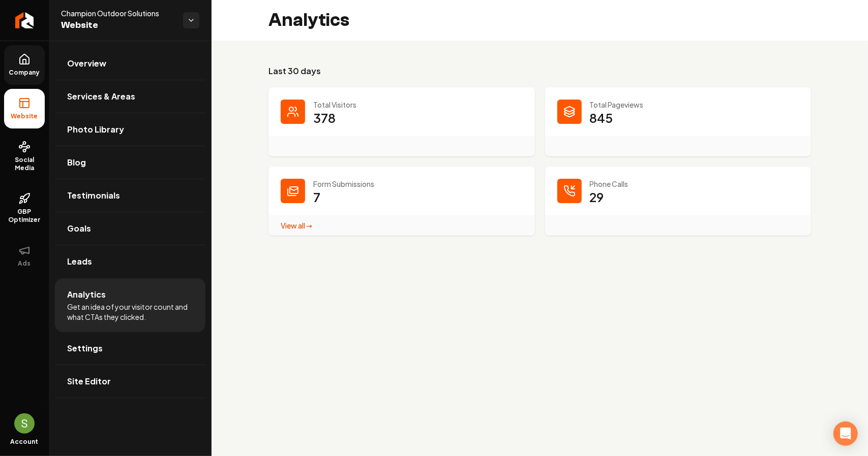 Image resolution: width=868 pixels, height=456 pixels. What do you see at coordinates (85, 348) in the screenshot?
I see `span: Settings` at bounding box center [85, 348].